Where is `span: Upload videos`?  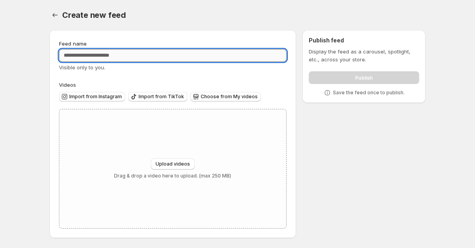
span: Upload videos is located at coordinates (173, 164).